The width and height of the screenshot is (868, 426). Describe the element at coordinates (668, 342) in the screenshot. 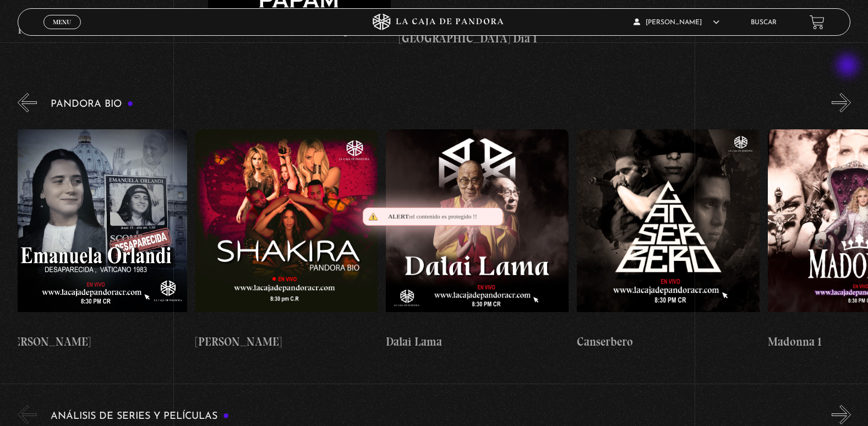

I see `h4: Canserbero` at that location.